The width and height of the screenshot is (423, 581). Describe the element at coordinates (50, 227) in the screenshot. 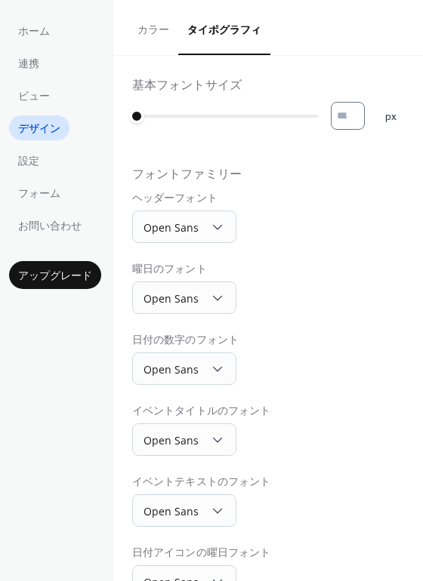

I see `span: お問い合わせ` at that location.